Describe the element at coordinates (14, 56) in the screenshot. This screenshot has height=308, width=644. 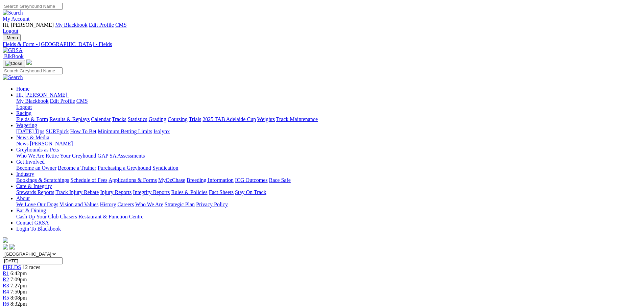
I see `span: BlkBook` at that location.